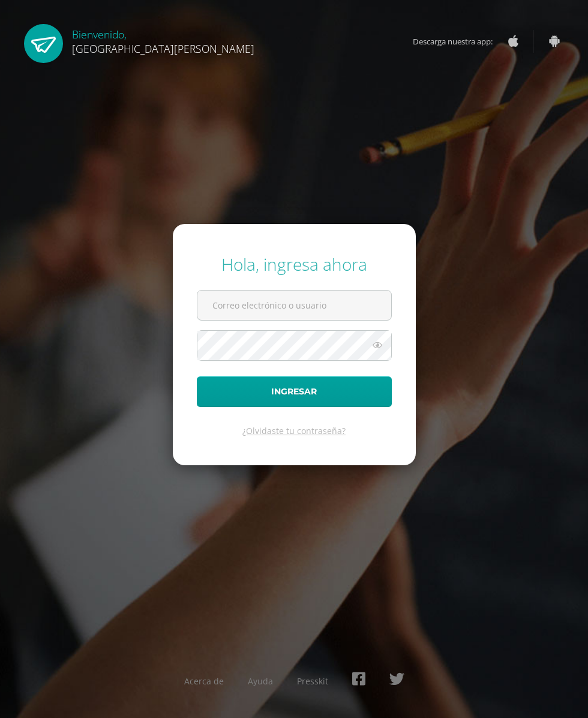 The image size is (588, 718). Describe the element at coordinates (204, 680) in the screenshot. I see `a: Acerca de` at that location.